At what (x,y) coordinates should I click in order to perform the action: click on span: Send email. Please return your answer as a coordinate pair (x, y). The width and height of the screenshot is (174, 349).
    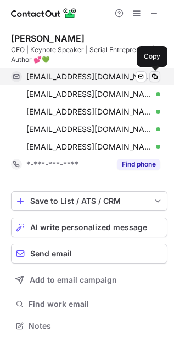
    Looking at the image, I should click on (51, 254).